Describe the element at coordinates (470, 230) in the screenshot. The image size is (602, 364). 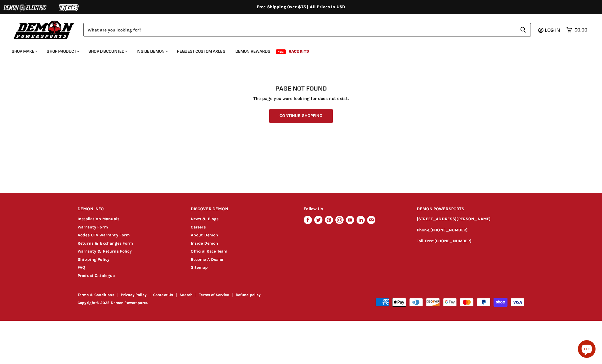
I see `p: Phone:` at that location.